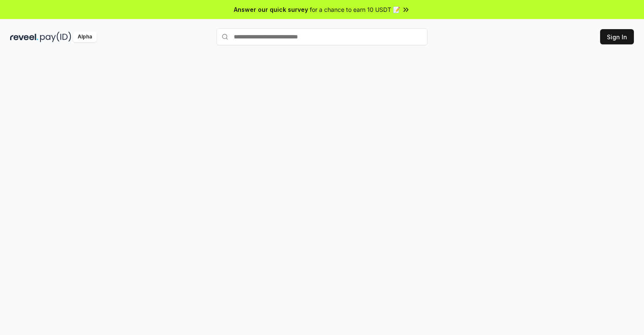 This screenshot has height=335, width=644. I want to click on img: reveel_dark, so click(24, 37).